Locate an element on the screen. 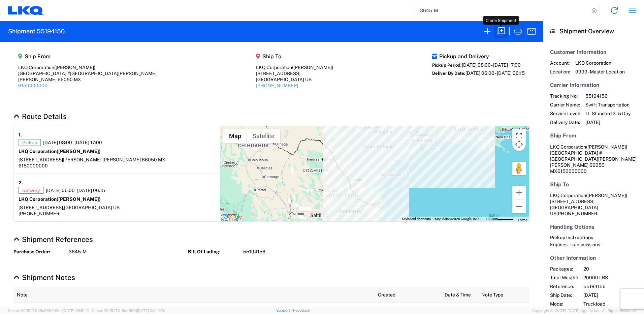 Image resolution: width=644 pixels, height=314 pixels. span: Mode: is located at coordinates (564, 304).